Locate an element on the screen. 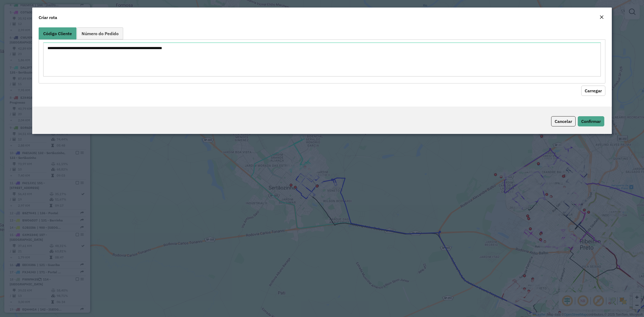 The width and height of the screenshot is (644, 317). span: Número do Pedido is located at coordinates (100, 33).